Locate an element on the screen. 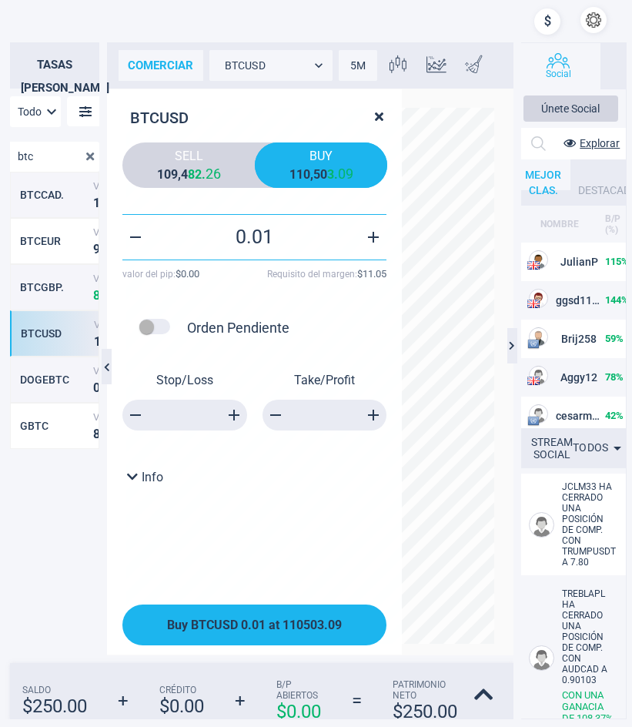 The image size is (632, 727). span: Crédito is located at coordinates (182, 690).